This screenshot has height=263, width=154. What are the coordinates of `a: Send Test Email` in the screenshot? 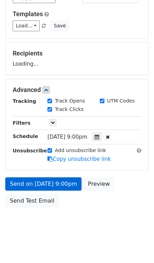 It's located at (32, 201).